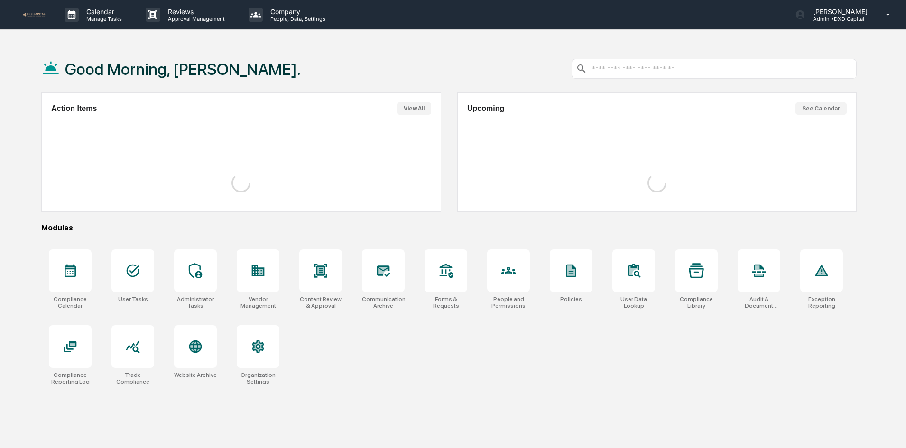  Describe the element at coordinates (486, 109) in the screenshot. I see `h2: Upcoming` at that location.